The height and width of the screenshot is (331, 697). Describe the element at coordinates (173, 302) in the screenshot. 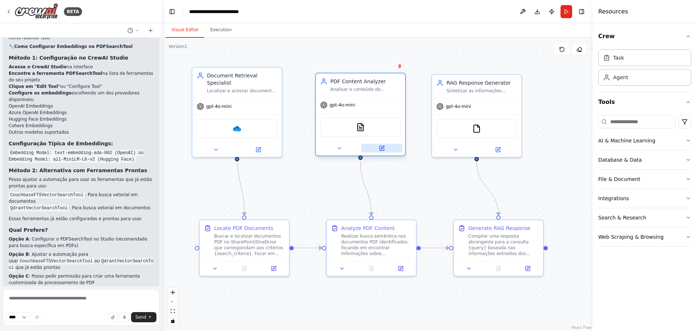

I see `button: zoom out` at that location.